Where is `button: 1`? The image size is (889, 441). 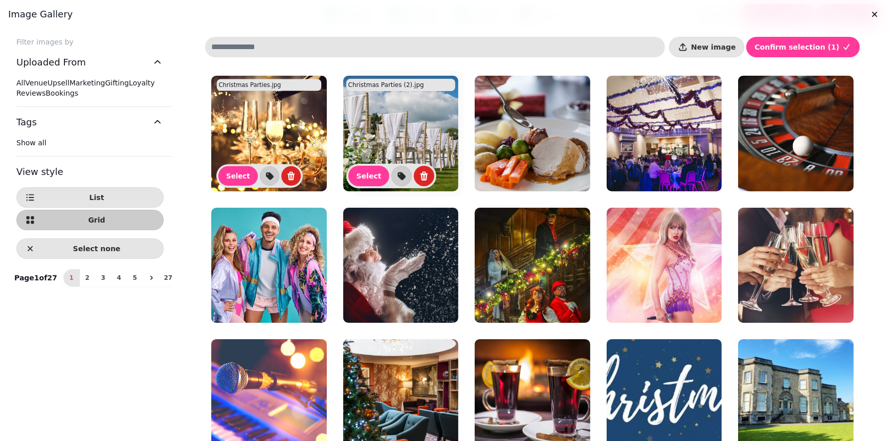
button: 1 is located at coordinates (72, 278).